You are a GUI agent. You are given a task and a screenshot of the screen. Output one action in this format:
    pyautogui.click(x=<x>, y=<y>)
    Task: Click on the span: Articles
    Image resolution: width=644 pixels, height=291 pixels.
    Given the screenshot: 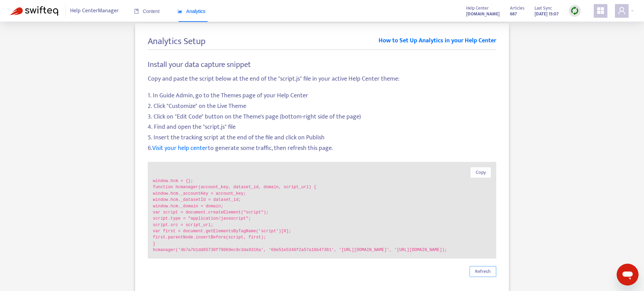 What is the action you would take?
    pyautogui.click(x=517, y=8)
    